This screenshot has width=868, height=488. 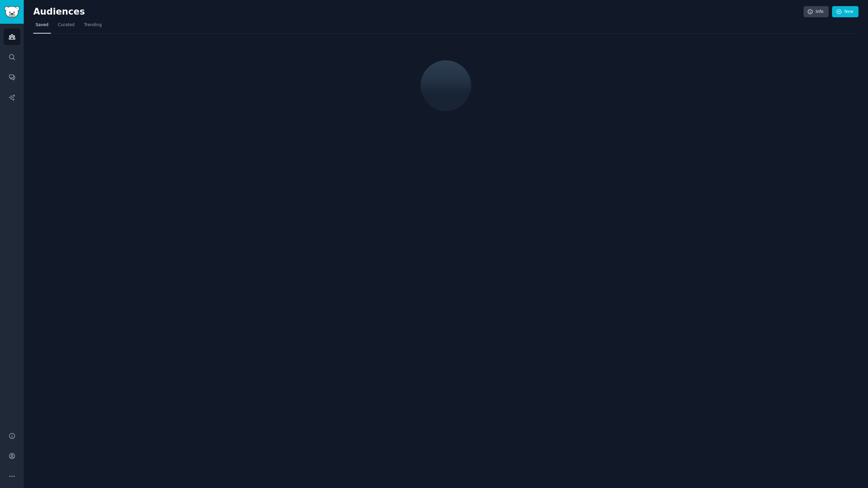 What do you see at coordinates (42, 27) in the screenshot?
I see `a: Saved` at bounding box center [42, 27].